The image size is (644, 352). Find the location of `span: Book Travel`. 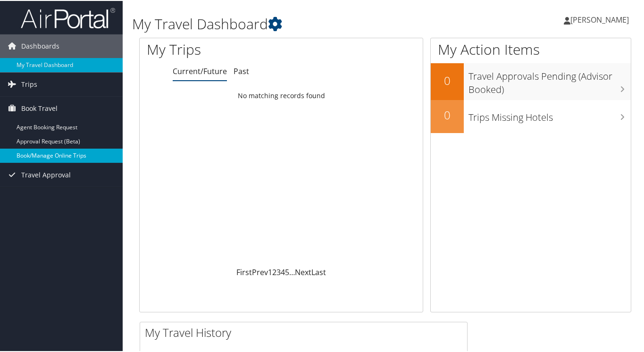

span: Book Travel is located at coordinates (39, 107).